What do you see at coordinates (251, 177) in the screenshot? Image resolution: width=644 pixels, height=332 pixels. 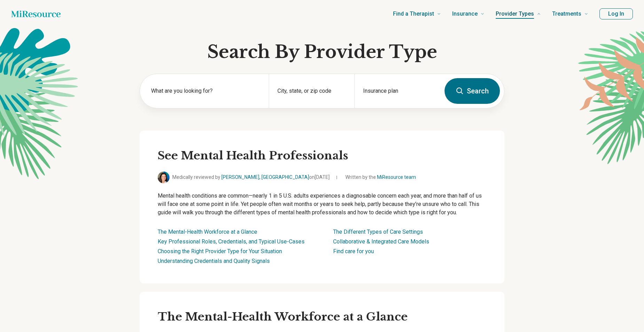 I see `span: Medically reviewed by` at bounding box center [251, 177].